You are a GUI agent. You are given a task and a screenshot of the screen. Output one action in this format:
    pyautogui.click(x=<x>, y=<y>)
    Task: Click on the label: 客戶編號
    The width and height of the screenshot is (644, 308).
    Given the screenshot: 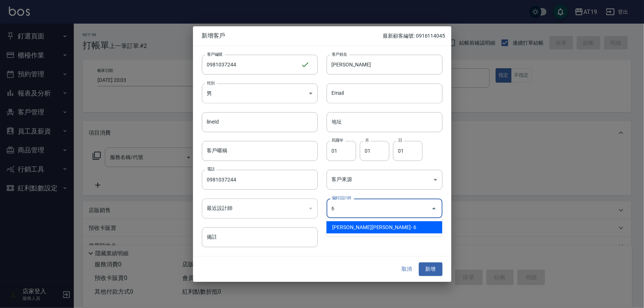 What is the action you would take?
    pyautogui.click(x=214, y=54)
    